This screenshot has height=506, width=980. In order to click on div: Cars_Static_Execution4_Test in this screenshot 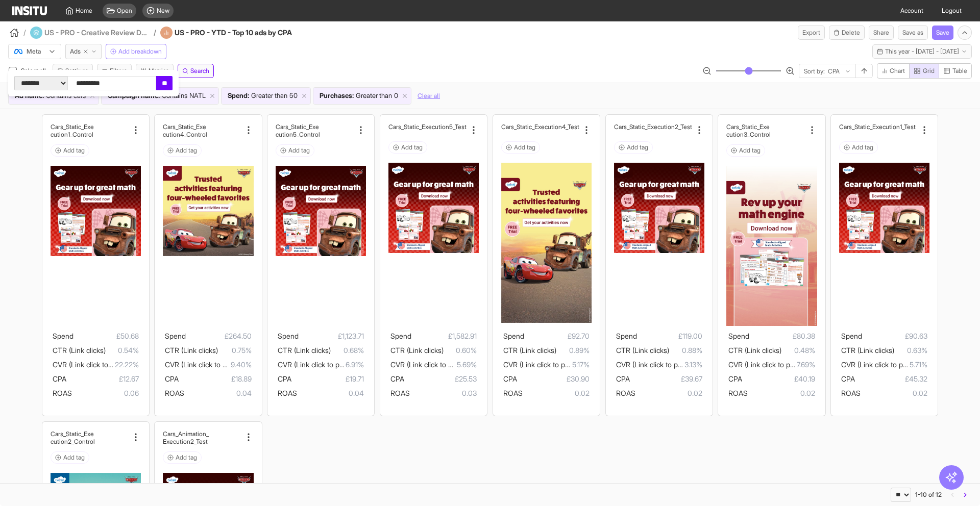, I will do `click(540, 126)`.